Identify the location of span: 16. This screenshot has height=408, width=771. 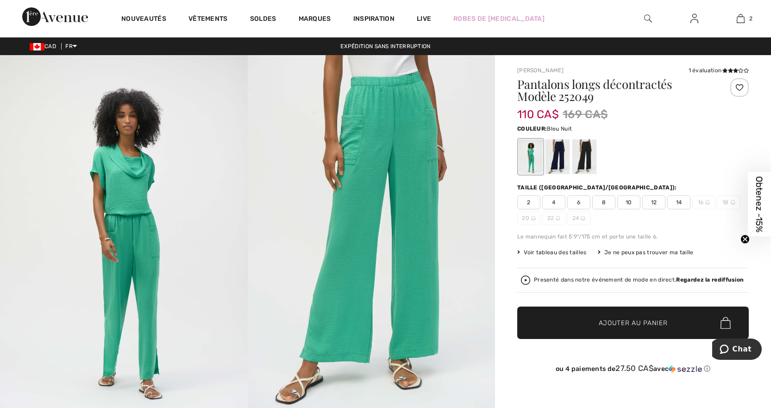
(704, 202).